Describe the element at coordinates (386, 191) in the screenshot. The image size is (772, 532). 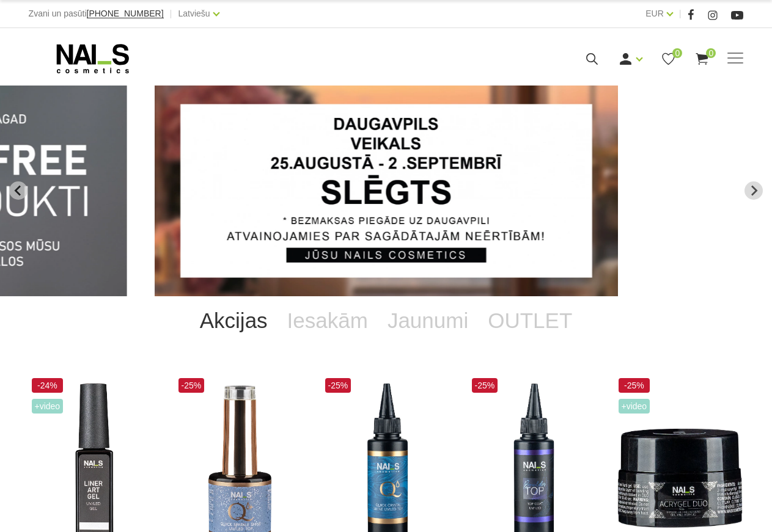
I see `li: 2 of 12` at that location.